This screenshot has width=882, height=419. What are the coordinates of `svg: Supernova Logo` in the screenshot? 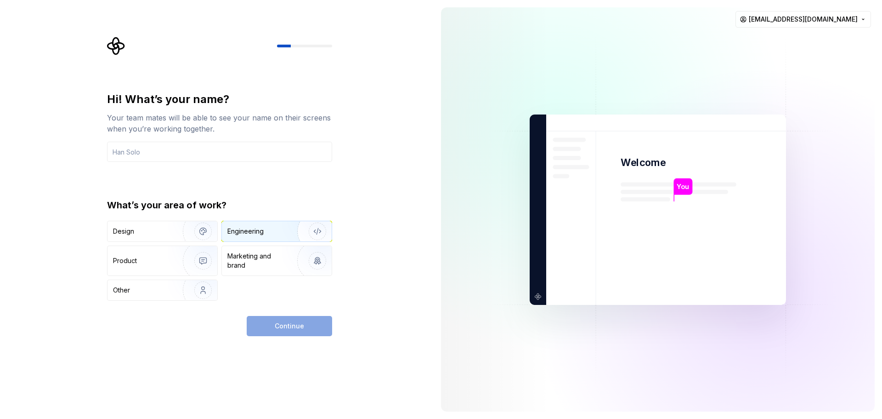 It's located at (116, 46).